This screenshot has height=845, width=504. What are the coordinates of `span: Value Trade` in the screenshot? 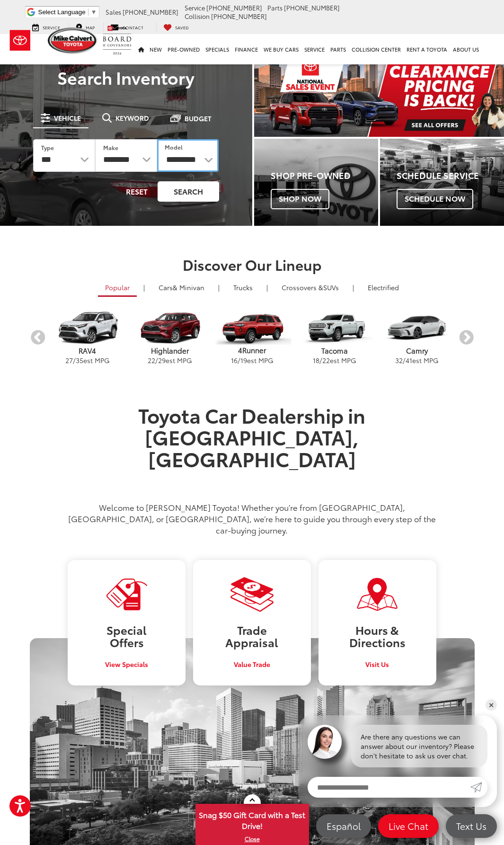 It's located at (252, 664).